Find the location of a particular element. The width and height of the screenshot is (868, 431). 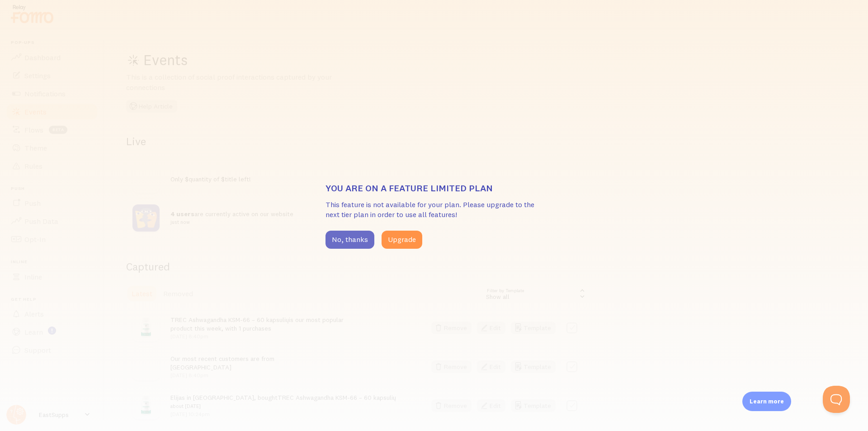

button: Upgrade is located at coordinates (402, 240).